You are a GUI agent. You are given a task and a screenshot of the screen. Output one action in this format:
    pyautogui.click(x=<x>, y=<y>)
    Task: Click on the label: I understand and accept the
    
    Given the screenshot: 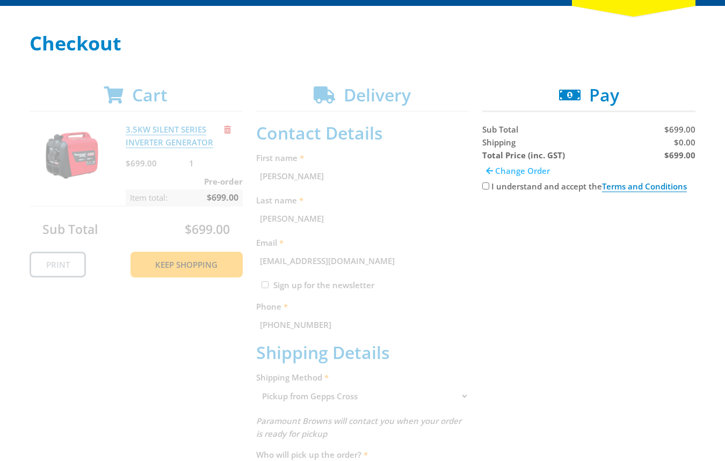 What is the action you would take?
    pyautogui.click(x=589, y=186)
    